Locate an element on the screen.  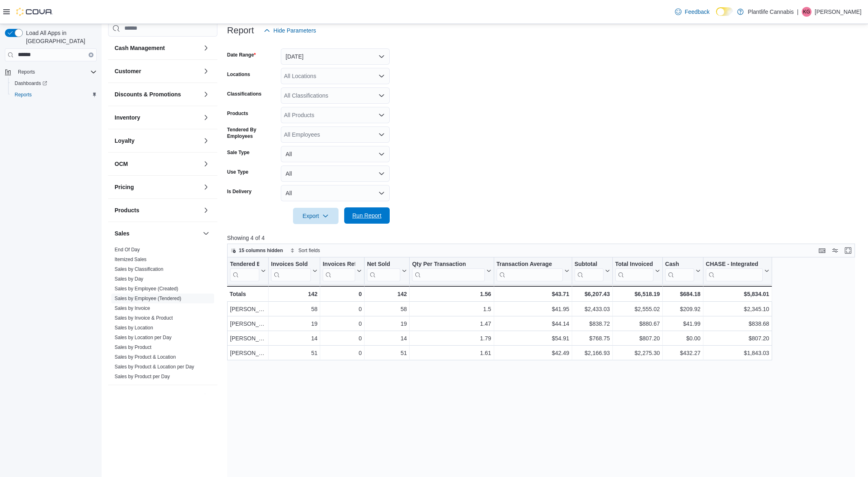
button: Transaction Average is located at coordinates (532, 270).